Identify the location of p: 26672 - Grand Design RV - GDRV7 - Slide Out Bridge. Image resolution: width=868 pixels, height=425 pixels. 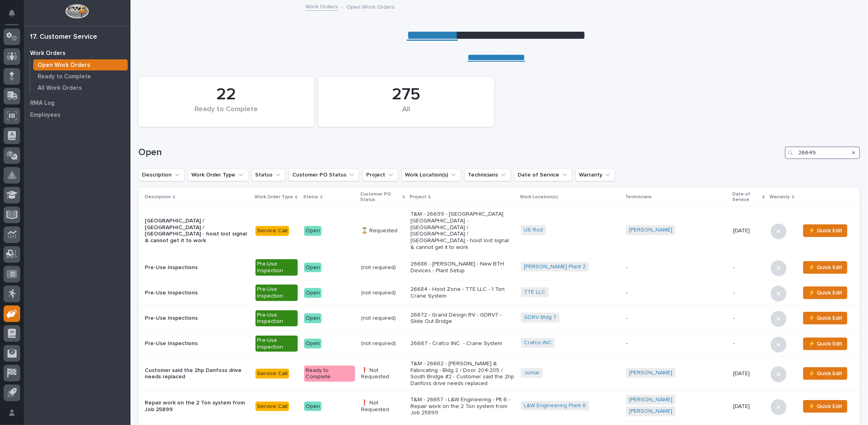
(462, 319).